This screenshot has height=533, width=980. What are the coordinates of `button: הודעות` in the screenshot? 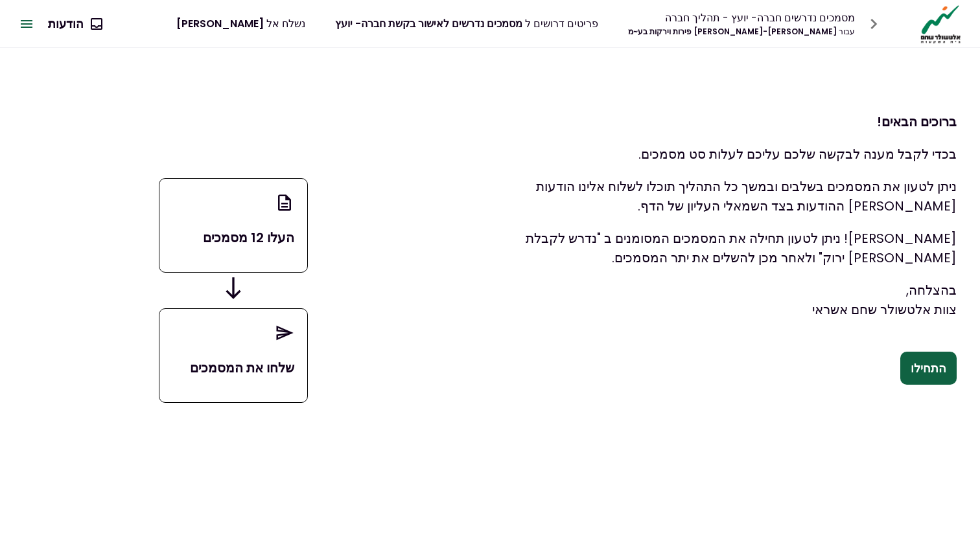 It's located at (74, 24).